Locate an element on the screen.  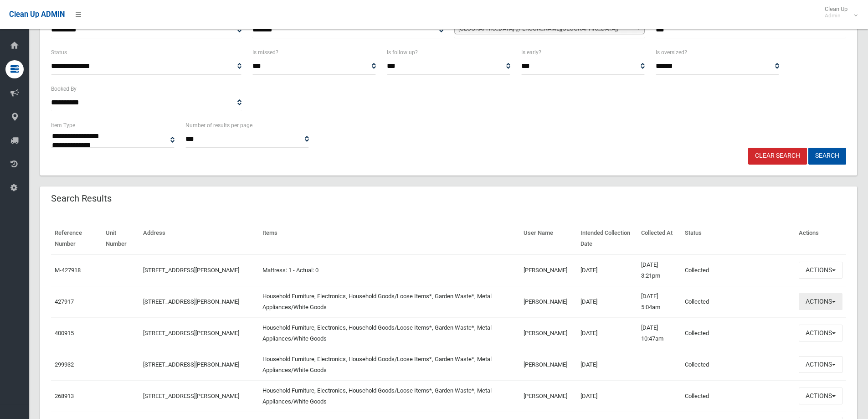
th: Intended Collection Date is located at coordinates (607, 238).